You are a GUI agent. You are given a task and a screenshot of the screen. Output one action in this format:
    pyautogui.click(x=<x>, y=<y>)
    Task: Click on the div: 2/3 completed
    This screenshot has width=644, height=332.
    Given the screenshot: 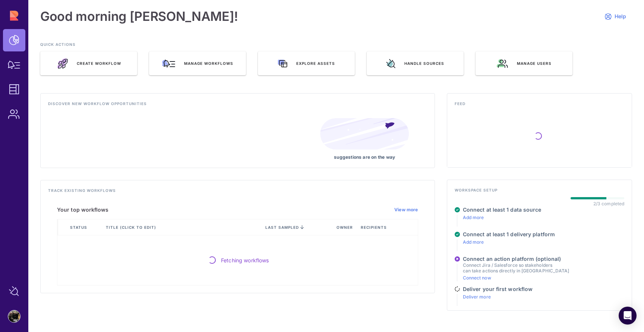 What is the action you would take?
    pyautogui.click(x=609, y=203)
    